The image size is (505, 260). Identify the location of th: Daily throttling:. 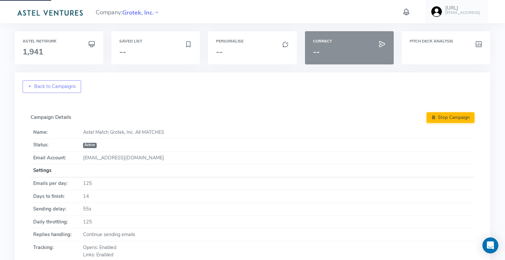
(55, 222).